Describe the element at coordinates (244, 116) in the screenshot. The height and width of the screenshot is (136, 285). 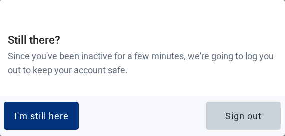
I see `button: Sign out` at that location.